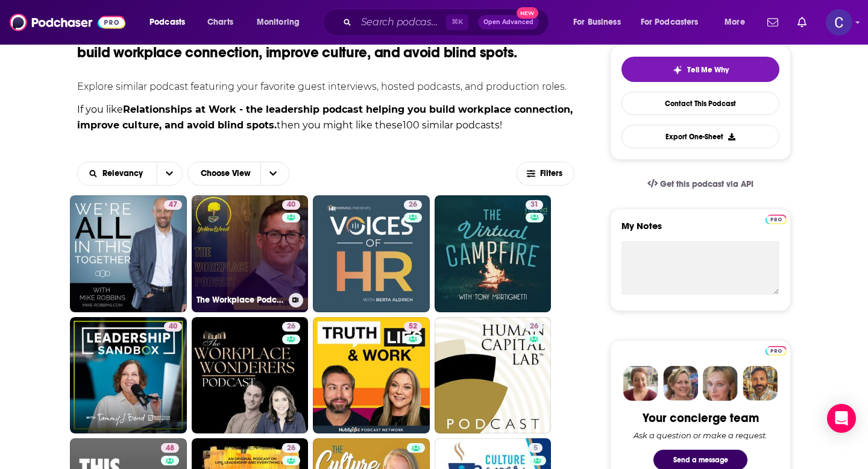  Describe the element at coordinates (68, 22) in the screenshot. I see `img: Podchaser - Follow, Share and Rate Podcasts` at that location.